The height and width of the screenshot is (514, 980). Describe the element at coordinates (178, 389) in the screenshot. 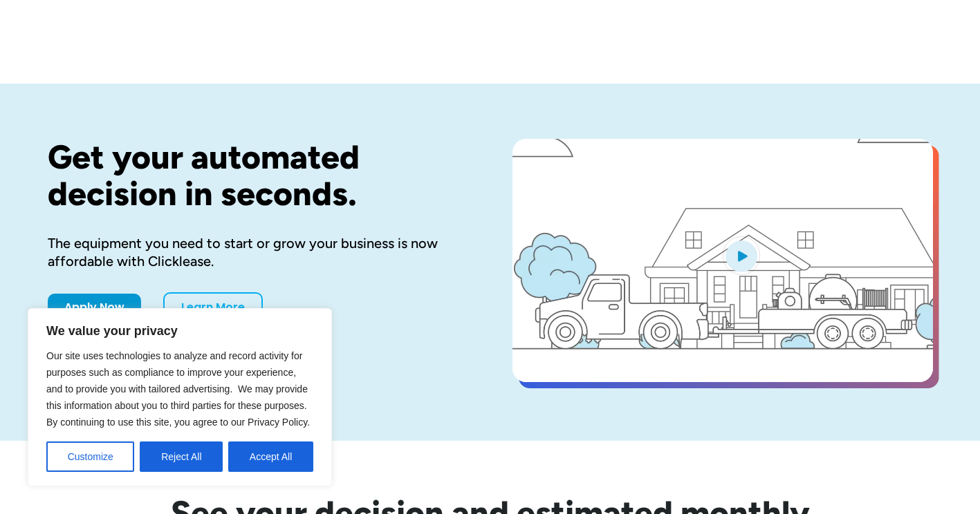

I see `span: Our site uses technologies to analyze and record activity for purposes such as compliance to impr...` at that location.